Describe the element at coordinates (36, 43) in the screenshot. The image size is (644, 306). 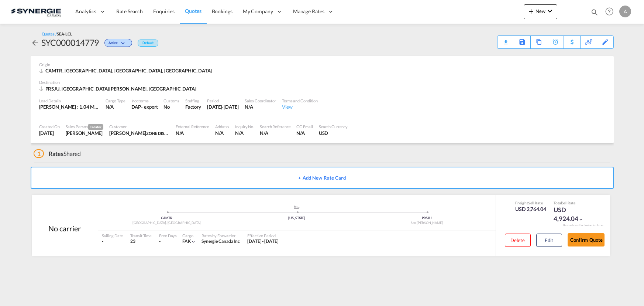
I see `div: icon-arrow-left` at that location.